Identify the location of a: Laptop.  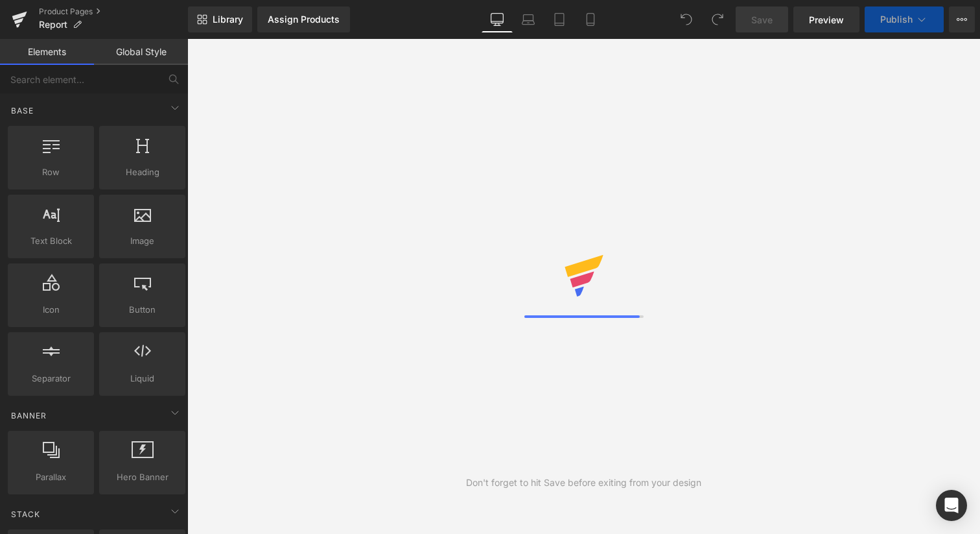
(528, 20).